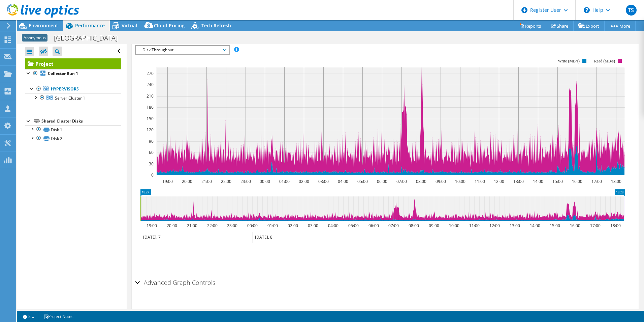  I want to click on a: Disk 2, so click(73, 139).